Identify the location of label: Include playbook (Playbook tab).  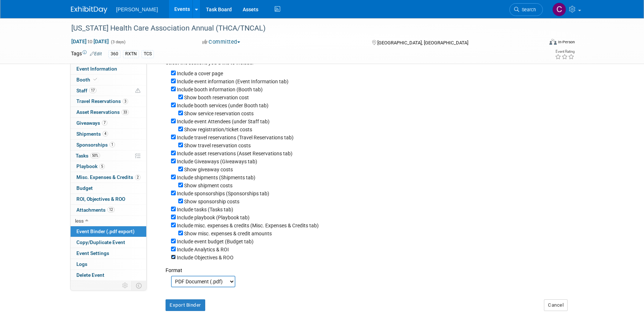
(213, 218).